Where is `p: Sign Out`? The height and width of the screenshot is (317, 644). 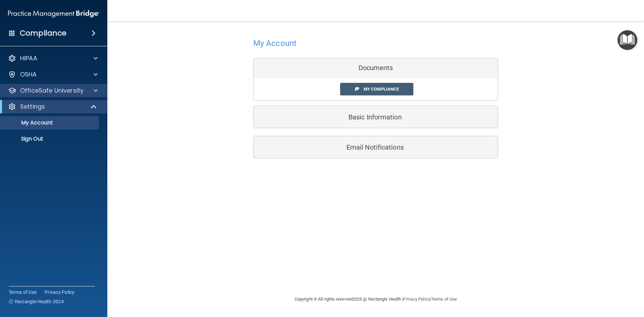
p: Sign Out is located at coordinates (50, 139).